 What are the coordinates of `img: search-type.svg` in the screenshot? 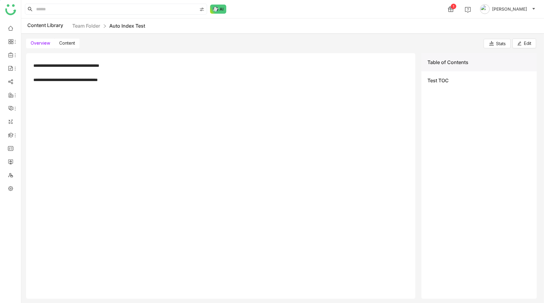 It's located at (202, 9).